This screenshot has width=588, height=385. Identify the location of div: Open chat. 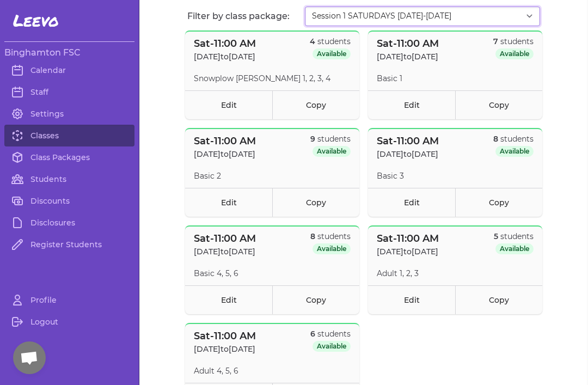
(29, 357).